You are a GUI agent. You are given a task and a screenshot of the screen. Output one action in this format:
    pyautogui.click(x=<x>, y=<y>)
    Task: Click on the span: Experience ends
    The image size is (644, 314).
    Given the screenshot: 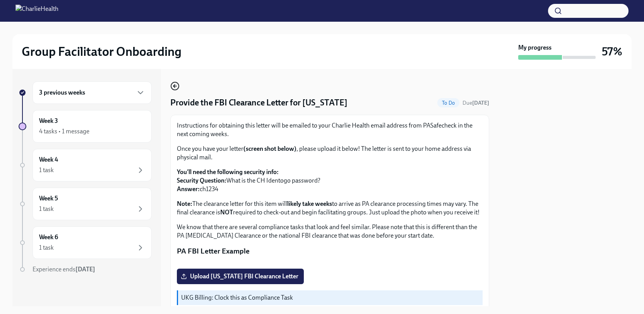 What is the action you would take?
    pyautogui.click(x=64, y=269)
    